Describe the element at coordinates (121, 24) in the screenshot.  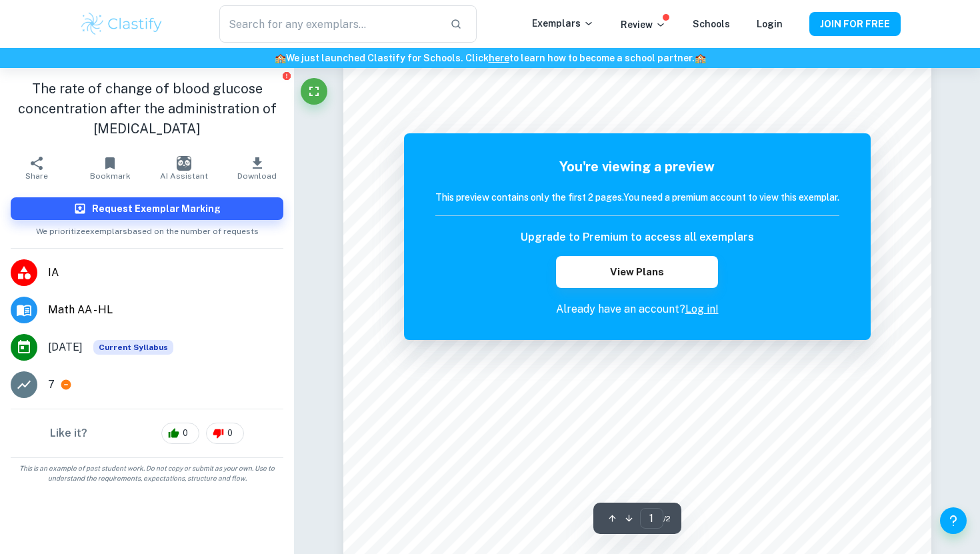
I see `img: Clastify logo` at that location.